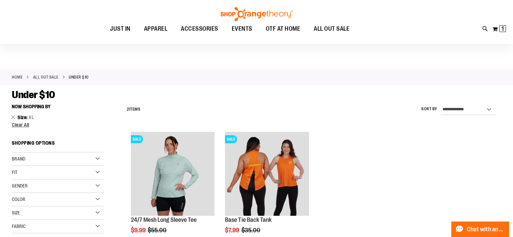 This screenshot has height=237, width=513. What do you see at coordinates (486, 230) in the screenshot?
I see `span: Chat with an Expert` at bounding box center [486, 230].